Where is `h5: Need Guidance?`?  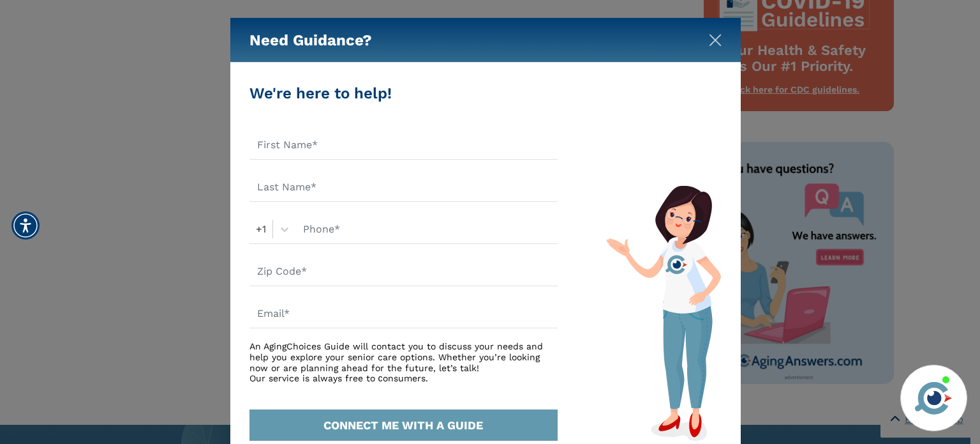
h5: Need Guidance? is located at coordinates (311, 40).